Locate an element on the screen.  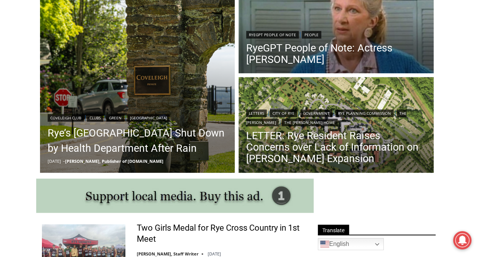
a: Read More LETTER: Rye Resident Raises Concerns over Lack of Information on Osborn Expansion is located at coordinates (336, 126).